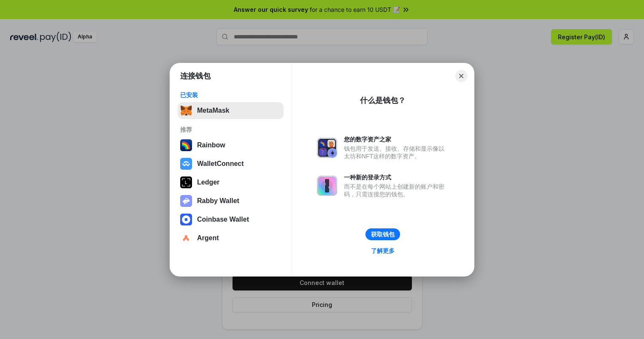  Describe the element at coordinates (231, 238) in the screenshot. I see `button: Argent` at that location.